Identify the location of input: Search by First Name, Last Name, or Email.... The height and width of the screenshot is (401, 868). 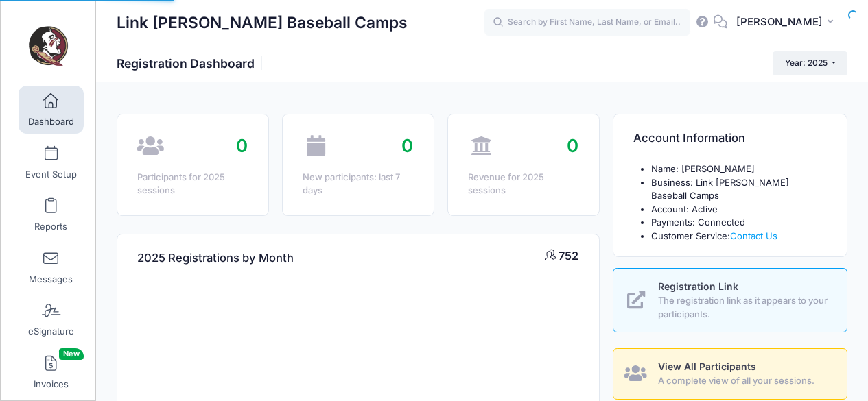
(587, 23).